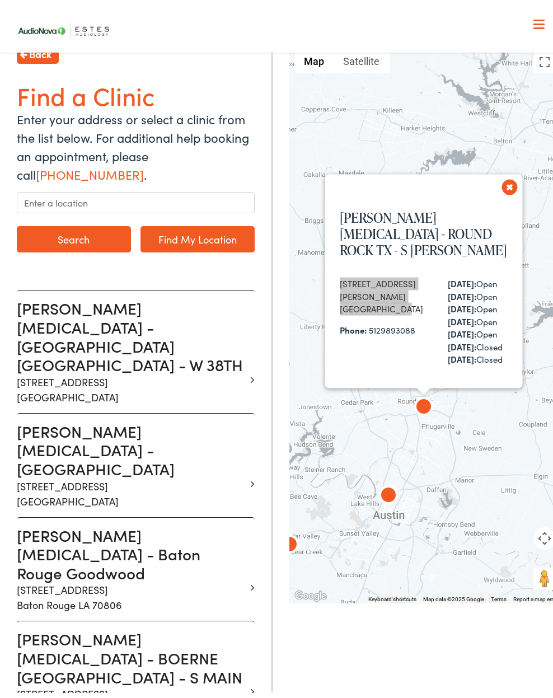 This screenshot has width=553, height=698. Describe the element at coordinates (198, 234) in the screenshot. I see `a: Find My Location` at that location.